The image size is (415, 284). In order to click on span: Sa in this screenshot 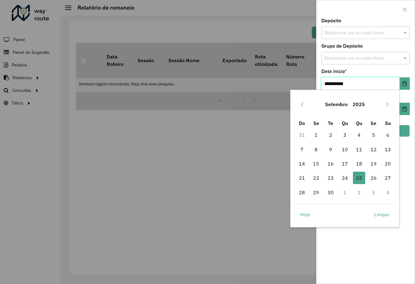, I will do `click(388, 123)`.